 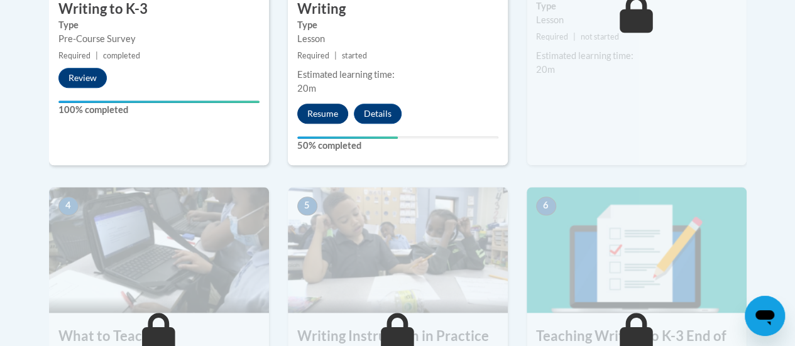 What do you see at coordinates (121, 55) in the screenshot?
I see `span: completed` at bounding box center [121, 55].